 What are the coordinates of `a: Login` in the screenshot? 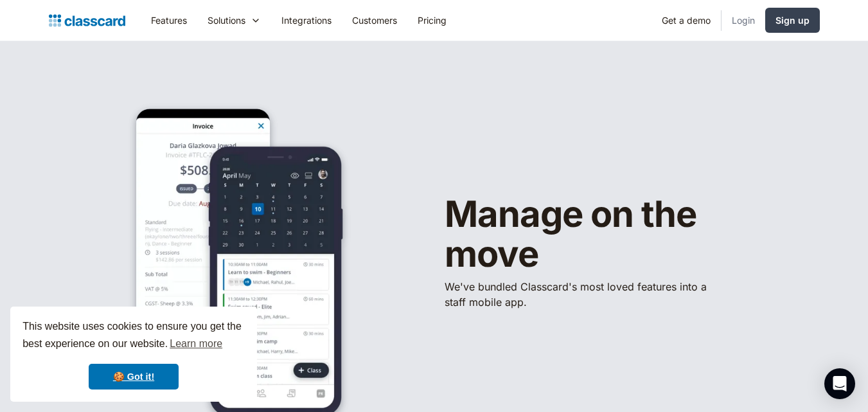 It's located at (743, 20).